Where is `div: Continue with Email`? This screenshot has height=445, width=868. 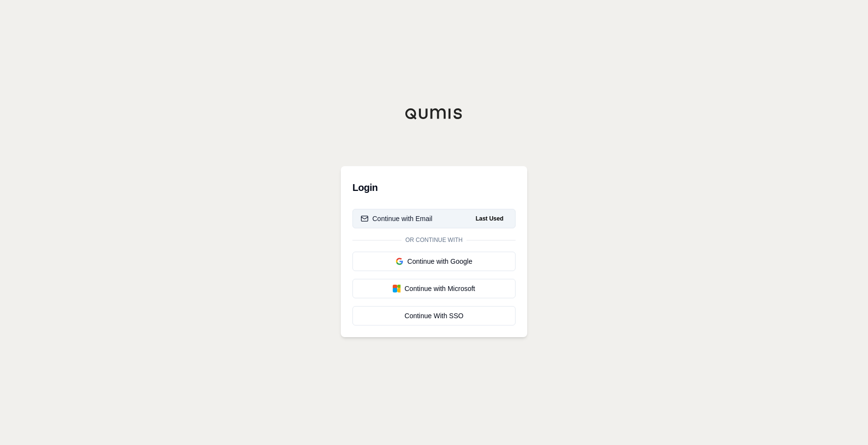 div: Continue with Email is located at coordinates (397, 218).